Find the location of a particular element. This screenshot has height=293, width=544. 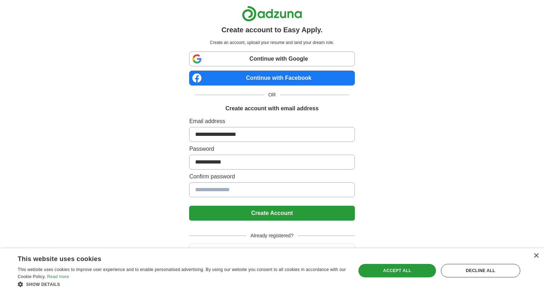

div: Accept all is located at coordinates (397, 270).